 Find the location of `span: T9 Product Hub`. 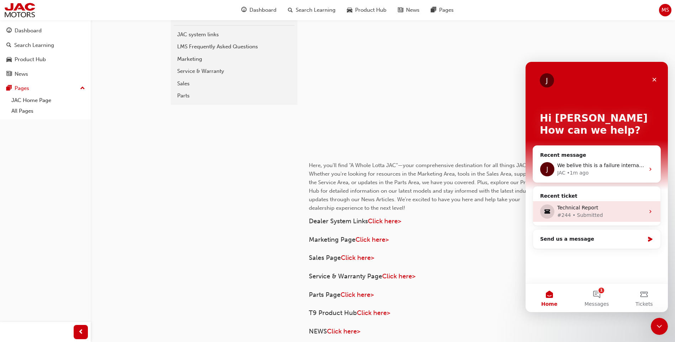

span: T9 Product Hub is located at coordinates (333, 313).